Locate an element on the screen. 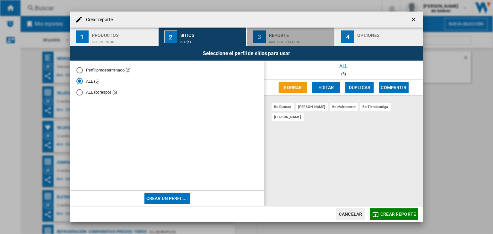 This screenshot has height=234, width=493. button: 3 Reporte Matriz de precios is located at coordinates (291, 37).